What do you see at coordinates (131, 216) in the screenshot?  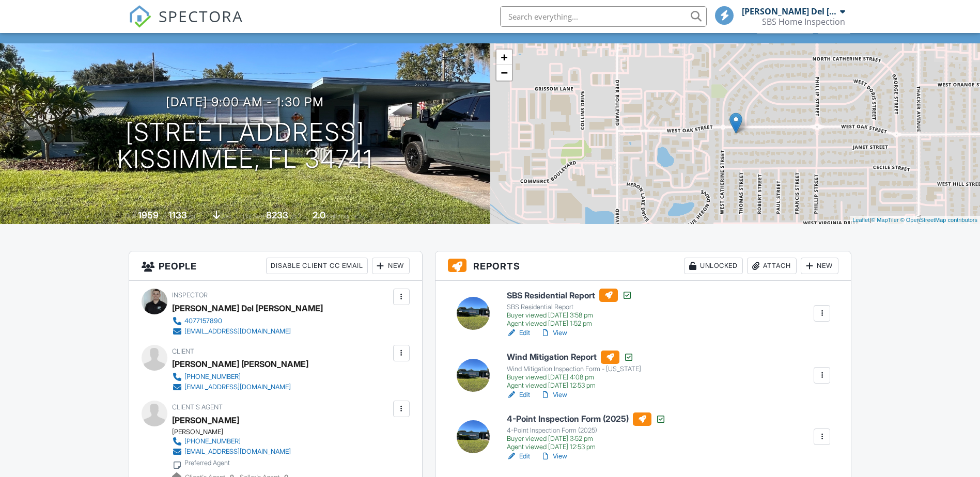 I see `span: Built` at bounding box center [131, 216].